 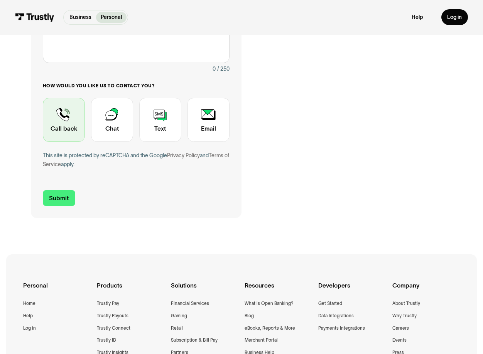 What do you see at coordinates (223, 69) in the screenshot?
I see `div: / 250` at bounding box center [223, 69].